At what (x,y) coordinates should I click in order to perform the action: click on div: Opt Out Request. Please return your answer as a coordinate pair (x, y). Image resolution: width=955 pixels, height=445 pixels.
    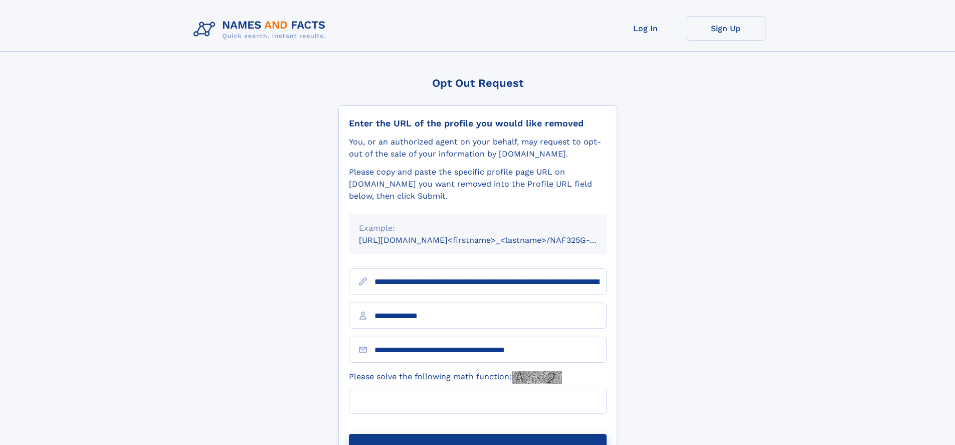
    Looking at the image, I should click on (478, 83).